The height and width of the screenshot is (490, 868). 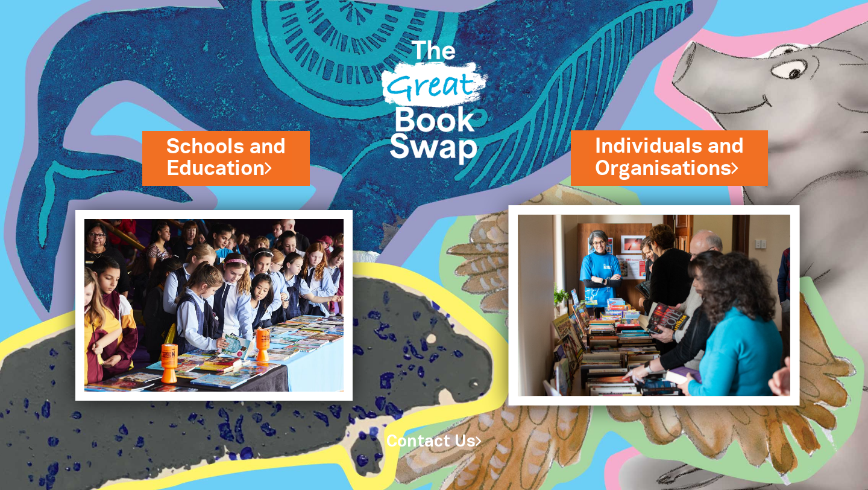 What do you see at coordinates (434, 442) in the screenshot?
I see `a: Contact Us` at bounding box center [434, 442].